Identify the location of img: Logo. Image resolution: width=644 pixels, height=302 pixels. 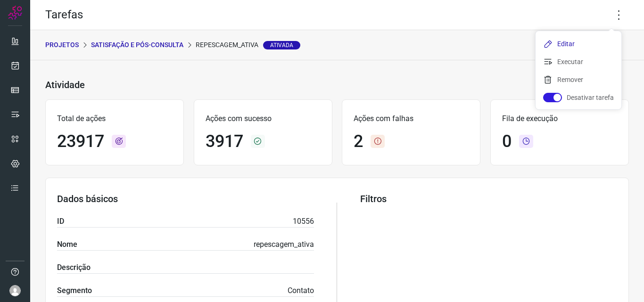
(15, 13).